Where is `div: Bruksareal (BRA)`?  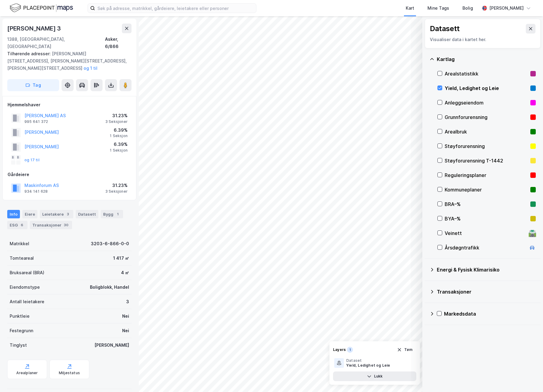 div: Bruksareal (BRA) is located at coordinates (27, 272).